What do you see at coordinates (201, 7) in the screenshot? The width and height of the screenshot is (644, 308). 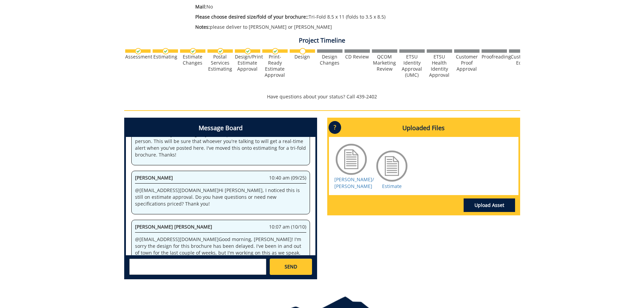 I see `span: Mail:` at bounding box center [201, 7].